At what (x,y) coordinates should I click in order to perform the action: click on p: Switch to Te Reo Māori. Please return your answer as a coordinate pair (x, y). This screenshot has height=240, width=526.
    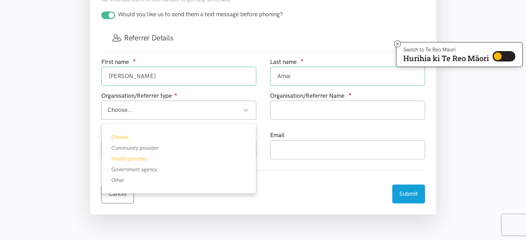
    Looking at the image, I should click on (446, 50).